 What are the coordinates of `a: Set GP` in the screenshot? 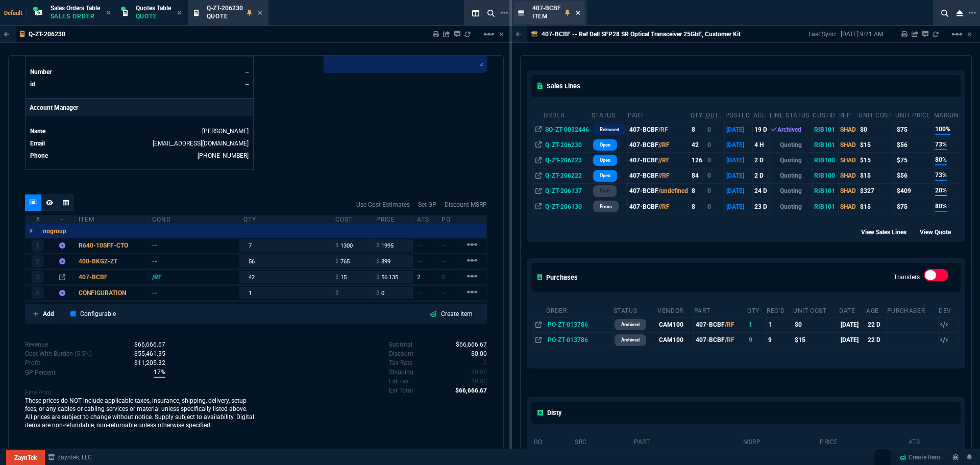 It's located at (427, 205).